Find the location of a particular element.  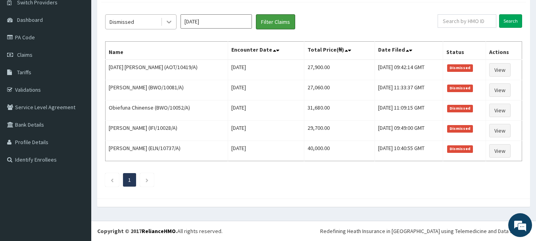

input: Search by HMO ID is located at coordinates (467, 21).